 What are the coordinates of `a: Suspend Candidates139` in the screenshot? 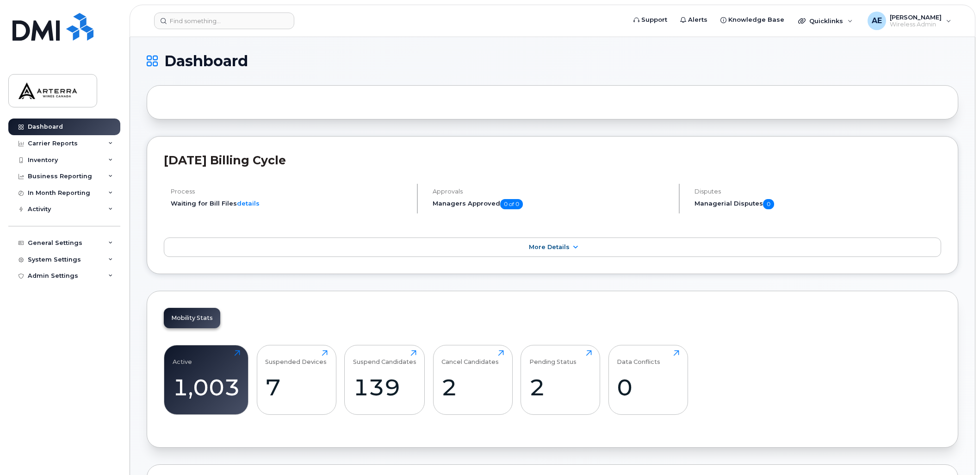 It's located at (385, 379).